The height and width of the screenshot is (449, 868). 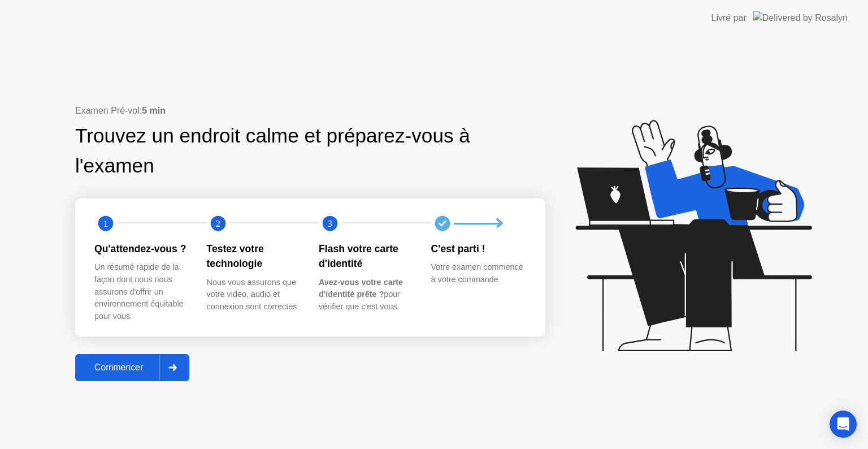 I want to click on div: Testez votre technologie, so click(x=254, y=256).